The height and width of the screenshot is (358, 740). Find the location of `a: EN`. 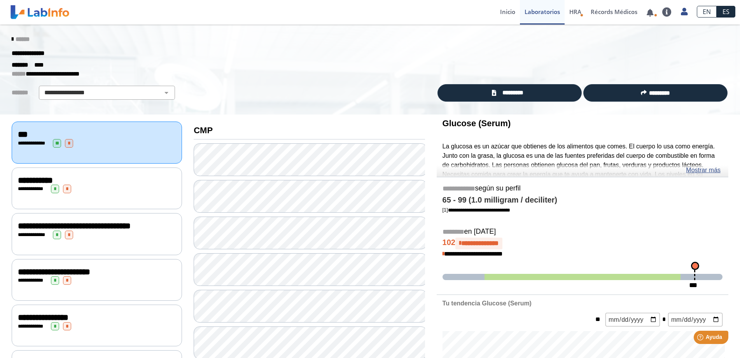

a: EN is located at coordinates (707, 12).